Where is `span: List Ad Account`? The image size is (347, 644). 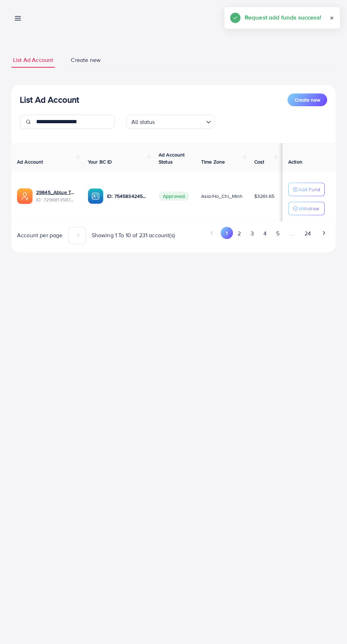
span: List Ad Account is located at coordinates (33, 60).